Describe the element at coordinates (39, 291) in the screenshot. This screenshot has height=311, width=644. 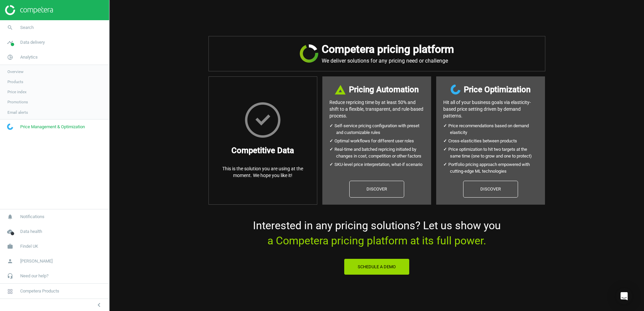
I see `span: Competera Products` at that location.